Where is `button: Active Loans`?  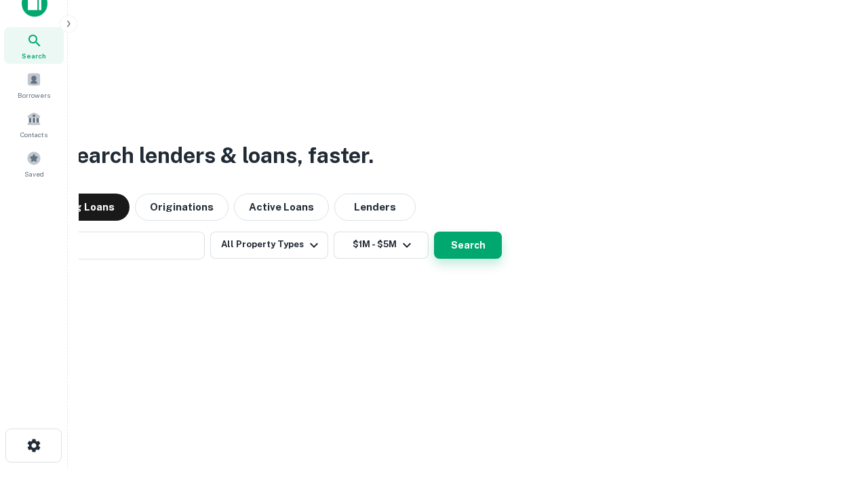 button: Active Loans is located at coordinates (281, 207).